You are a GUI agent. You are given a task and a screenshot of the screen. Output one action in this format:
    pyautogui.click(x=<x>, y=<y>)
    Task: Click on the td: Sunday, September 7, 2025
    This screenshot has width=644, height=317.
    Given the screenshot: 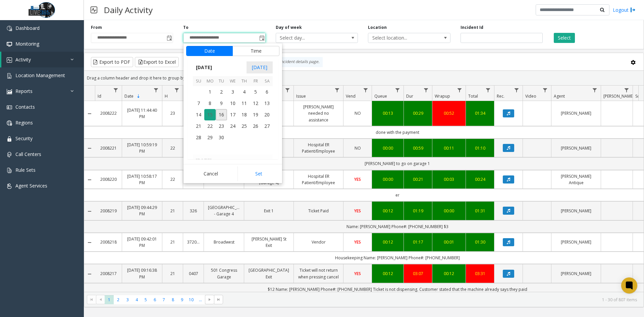 What is the action you would take?
    pyautogui.click(x=199, y=104)
    